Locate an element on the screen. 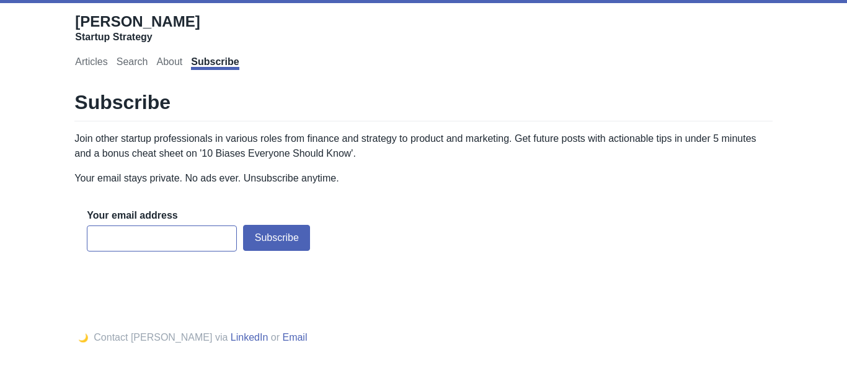  a: Search is located at coordinates (132, 63).